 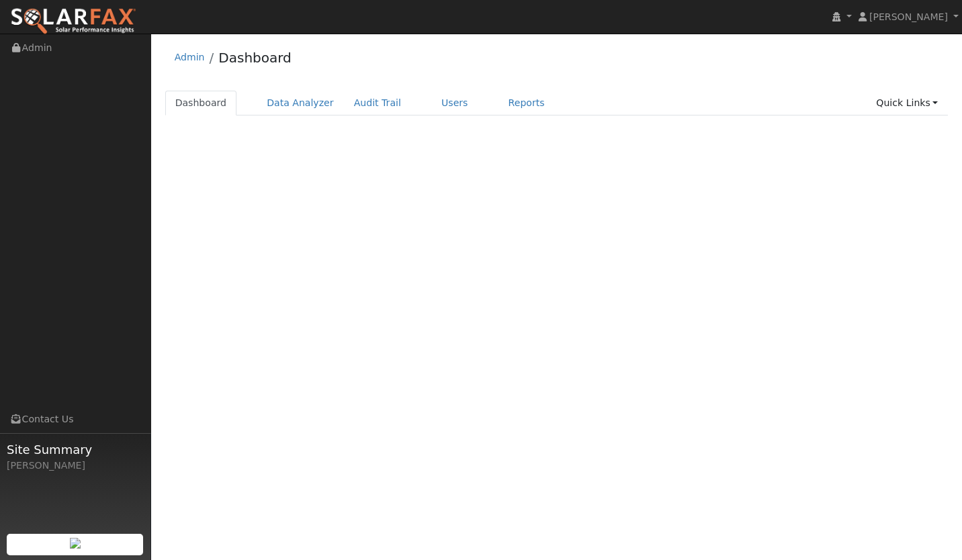 What do you see at coordinates (190, 57) in the screenshot?
I see `a: Admin` at bounding box center [190, 57].